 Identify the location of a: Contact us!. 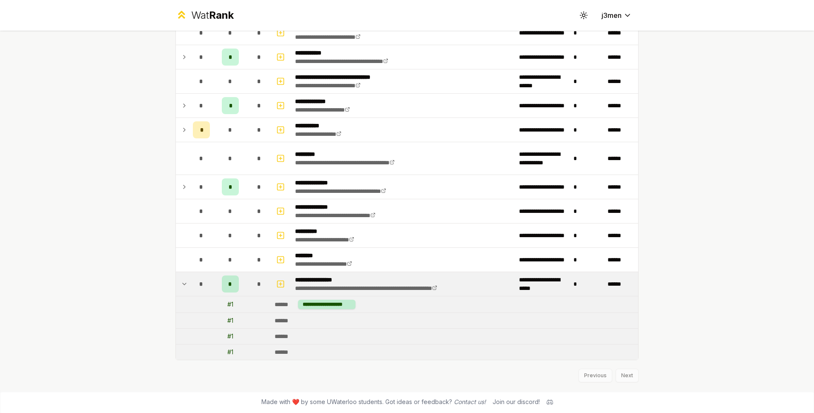
(469, 401).